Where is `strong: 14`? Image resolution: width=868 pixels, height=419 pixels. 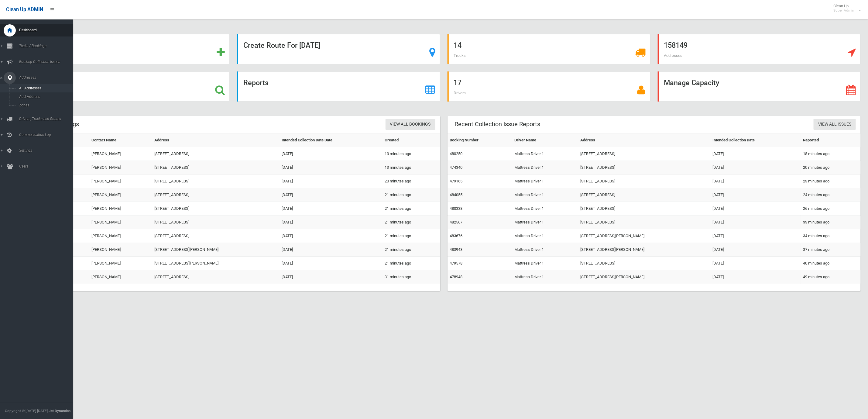 strong: 14 is located at coordinates (458, 45).